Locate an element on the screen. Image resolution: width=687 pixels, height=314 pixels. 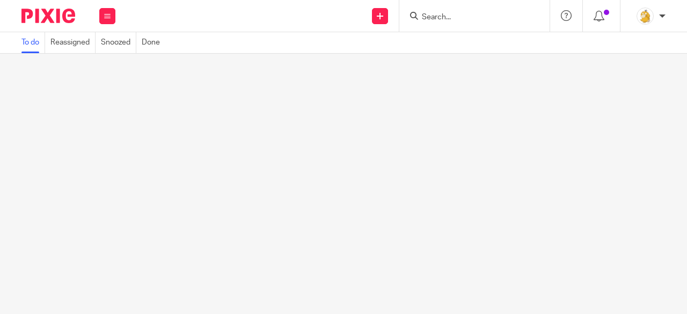
img: MicrosoftTeams-image.png is located at coordinates (645, 16).